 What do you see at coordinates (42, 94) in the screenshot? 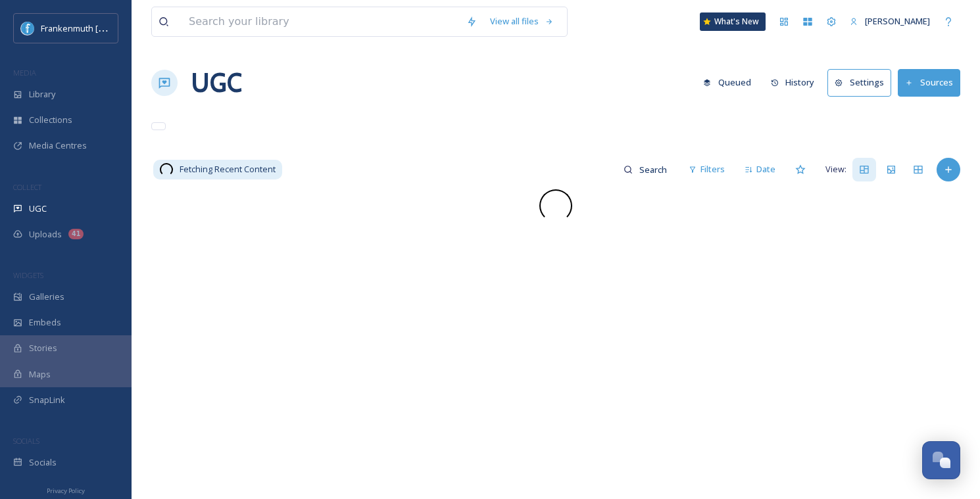
I see `span: Library` at bounding box center [42, 94].